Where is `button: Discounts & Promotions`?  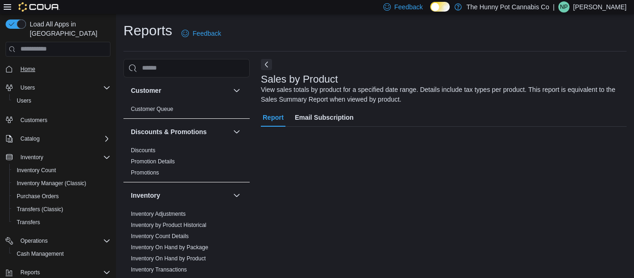
button: Discounts & Promotions is located at coordinates (237, 132).